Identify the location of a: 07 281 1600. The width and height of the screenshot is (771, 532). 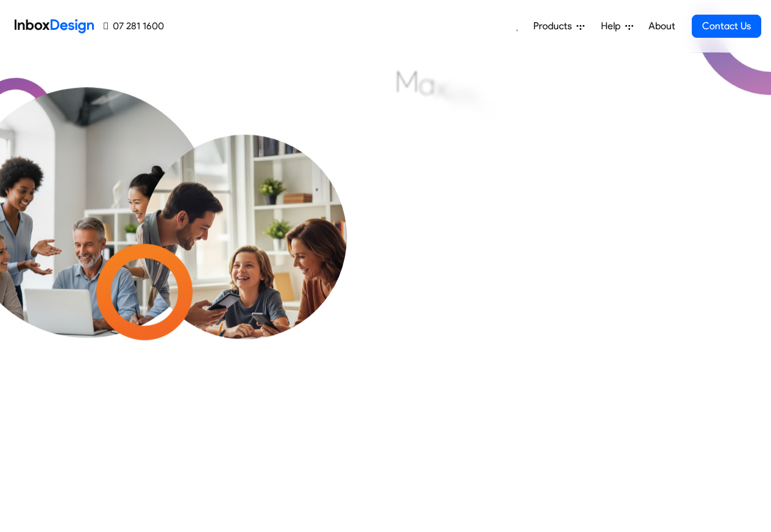
(134, 26).